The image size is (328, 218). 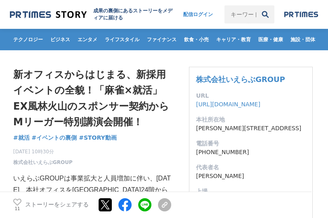 I want to click on span: #STORY動画, so click(x=97, y=138).